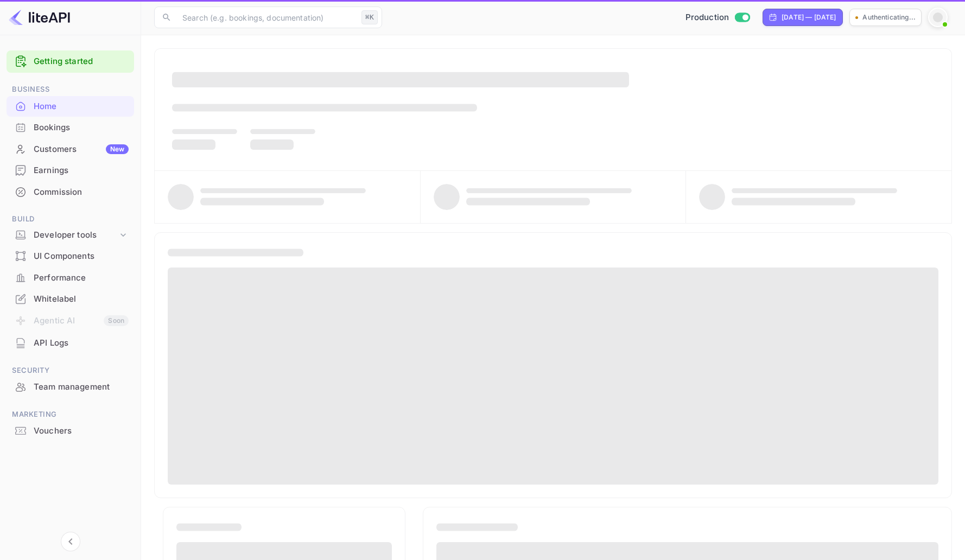 This screenshot has width=965, height=560. I want to click on p: Authenticating..., so click(889, 17).